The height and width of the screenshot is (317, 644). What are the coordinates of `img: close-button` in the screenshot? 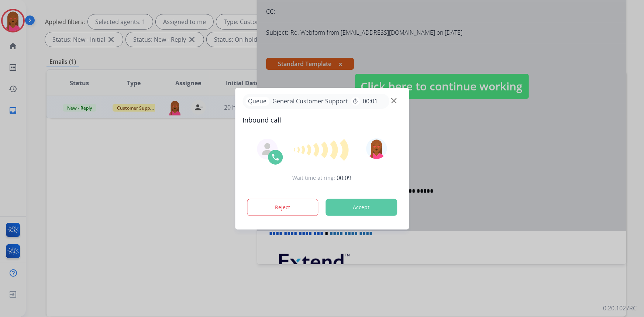 It's located at (394, 100).